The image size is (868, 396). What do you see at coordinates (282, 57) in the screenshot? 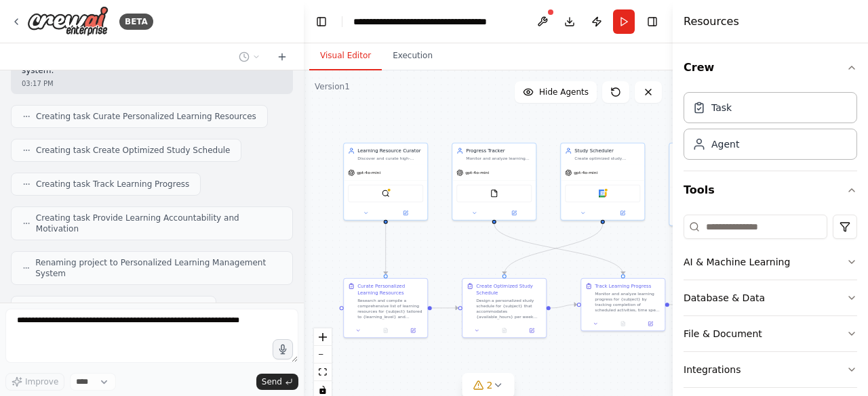
I see `button: Start a new chat` at bounding box center [282, 57].